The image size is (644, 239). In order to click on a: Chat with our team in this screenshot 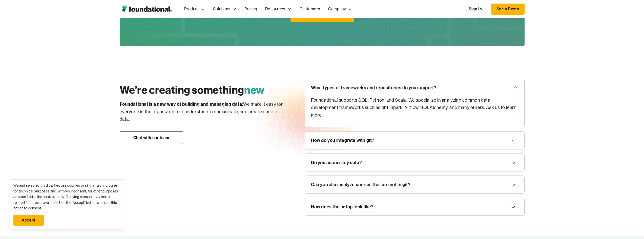, I will do `click(151, 138)`.